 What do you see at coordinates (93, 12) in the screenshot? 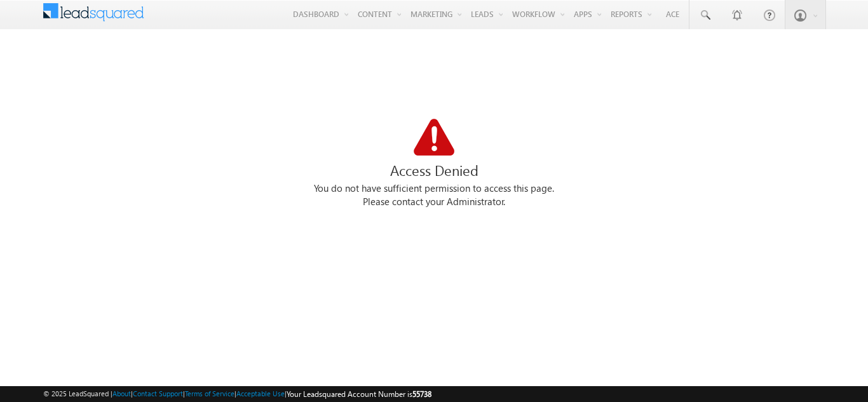
I see `img: Custom Logo` at bounding box center [93, 12].